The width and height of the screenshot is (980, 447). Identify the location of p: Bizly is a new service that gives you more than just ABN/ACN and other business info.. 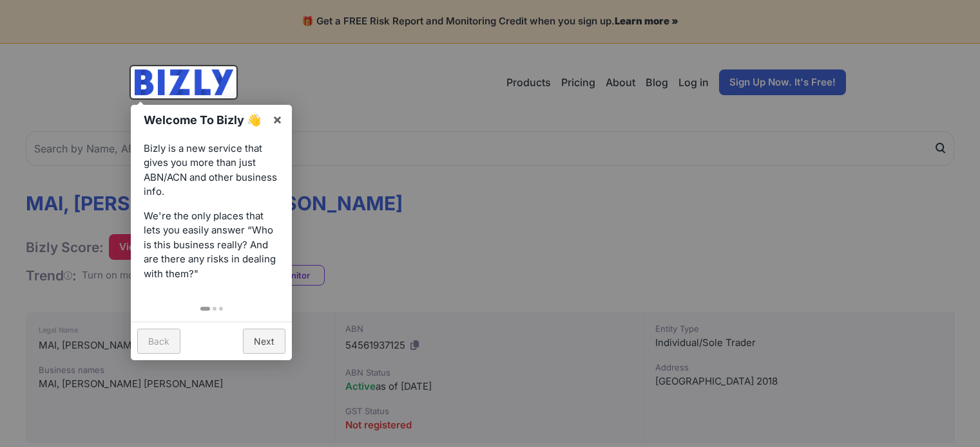
(211, 171).